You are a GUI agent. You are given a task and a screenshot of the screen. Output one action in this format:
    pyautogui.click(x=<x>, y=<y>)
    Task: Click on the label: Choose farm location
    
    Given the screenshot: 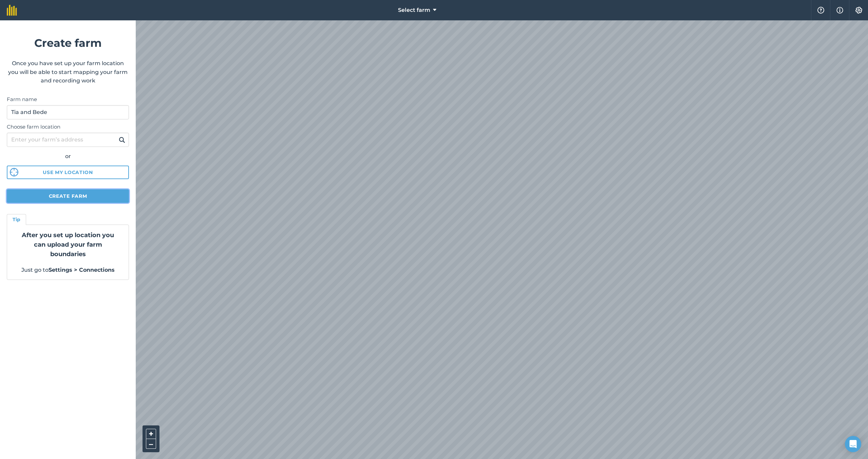 What is the action you would take?
    pyautogui.click(x=68, y=127)
    